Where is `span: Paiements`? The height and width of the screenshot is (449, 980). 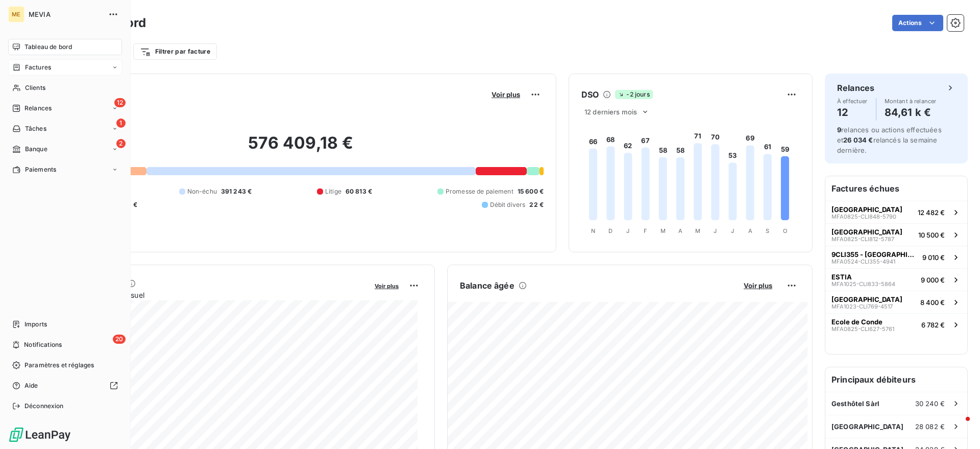
span: Paiements is located at coordinates (40, 170).